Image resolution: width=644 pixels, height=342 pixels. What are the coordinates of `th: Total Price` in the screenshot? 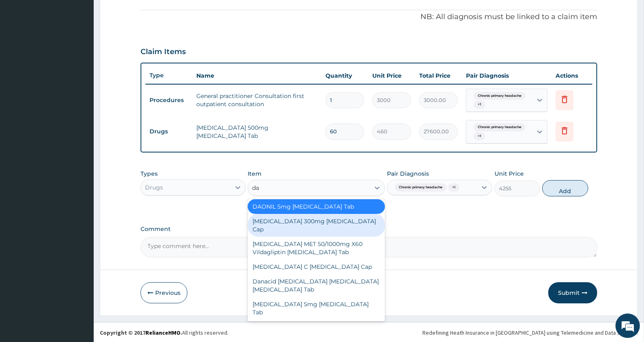 It's located at (438, 75).